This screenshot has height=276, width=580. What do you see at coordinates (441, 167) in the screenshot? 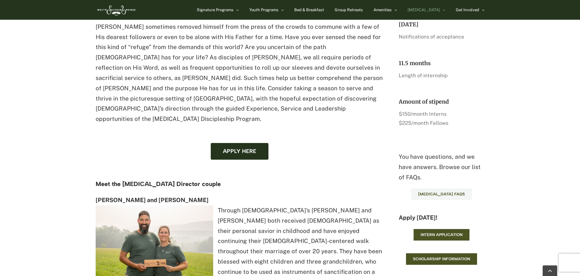
I see `p: You have questions, and we have answers. Browse our list of FAQs.` at bounding box center [441, 167].